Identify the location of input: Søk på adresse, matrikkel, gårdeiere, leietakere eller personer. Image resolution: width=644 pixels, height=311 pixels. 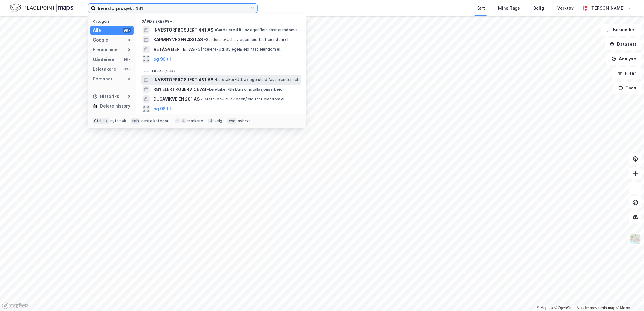
(173, 8).